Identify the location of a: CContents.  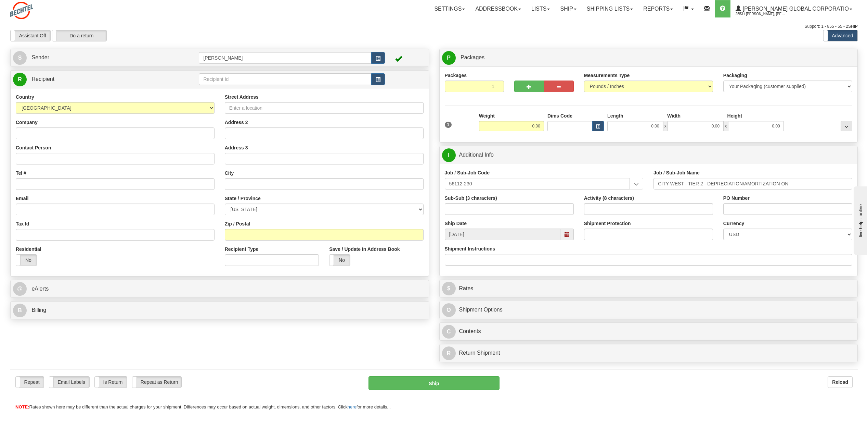
(649, 331).